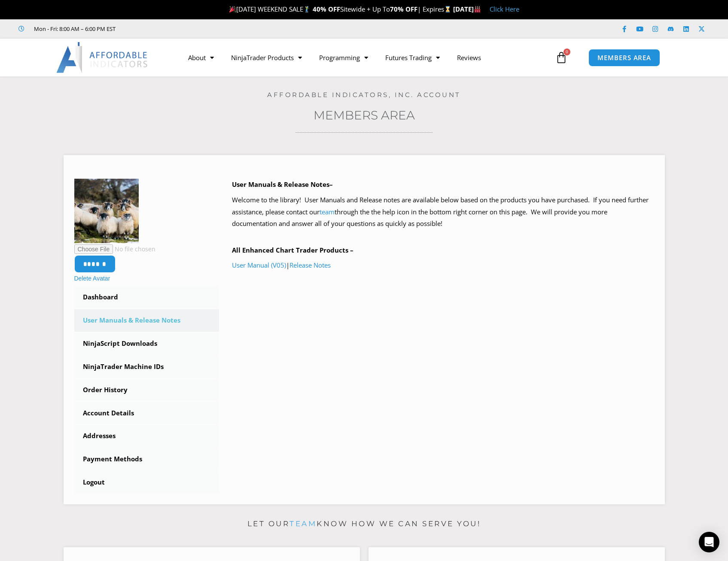 Image resolution: width=728 pixels, height=561 pixels. What do you see at coordinates (147, 367) in the screenshot?
I see `a: NinjaTrader Machine IDs` at bounding box center [147, 367].